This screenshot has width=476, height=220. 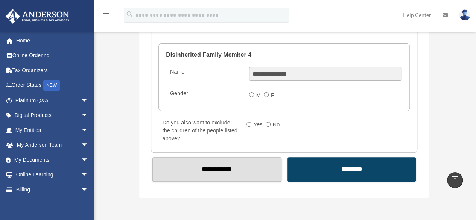 I want to click on a: Platinum Q&Aarrow_drop_down, so click(x=52, y=100).